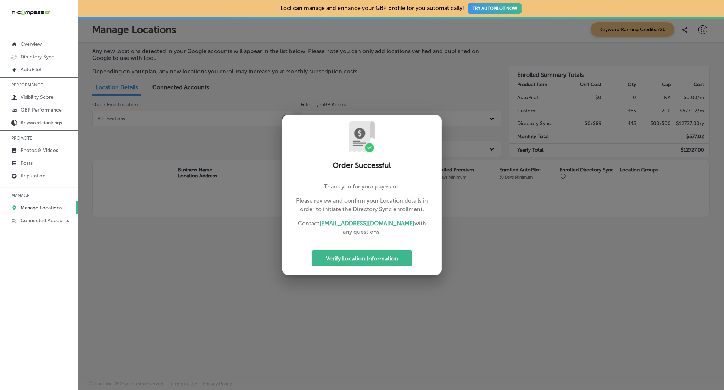  I want to click on p: Directory Sync, so click(37, 57).